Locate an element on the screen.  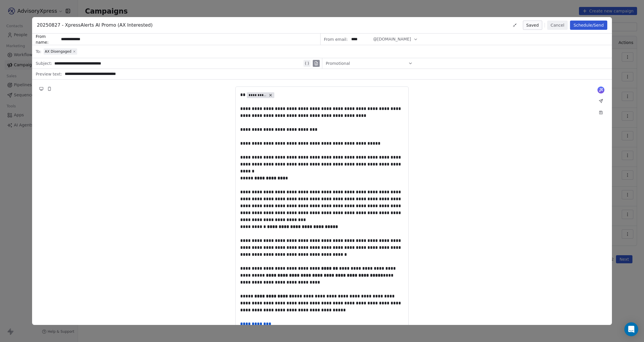
button: Cancel is located at coordinates (557, 25).